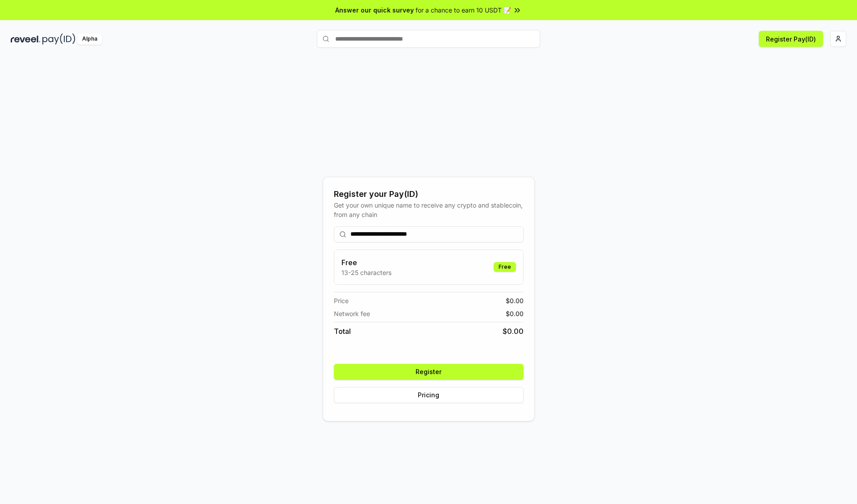  I want to click on div: Register your Pay(ID), so click(428, 194).